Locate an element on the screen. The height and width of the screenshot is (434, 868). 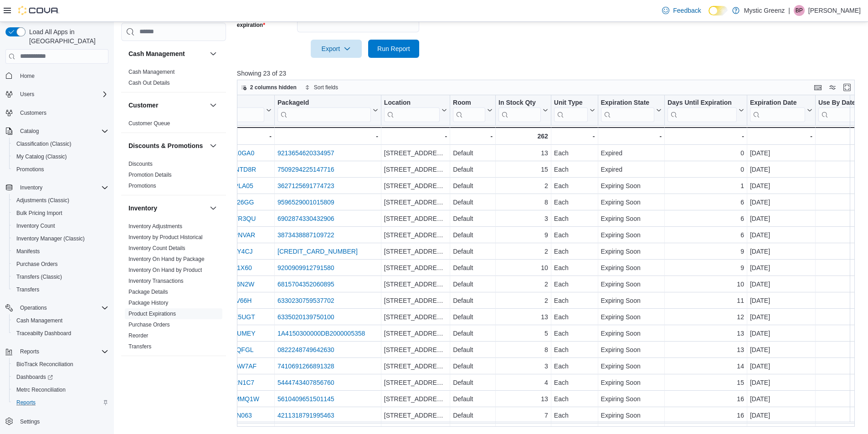
button: Inventory Manager (Classic) is located at coordinates (60, 238).